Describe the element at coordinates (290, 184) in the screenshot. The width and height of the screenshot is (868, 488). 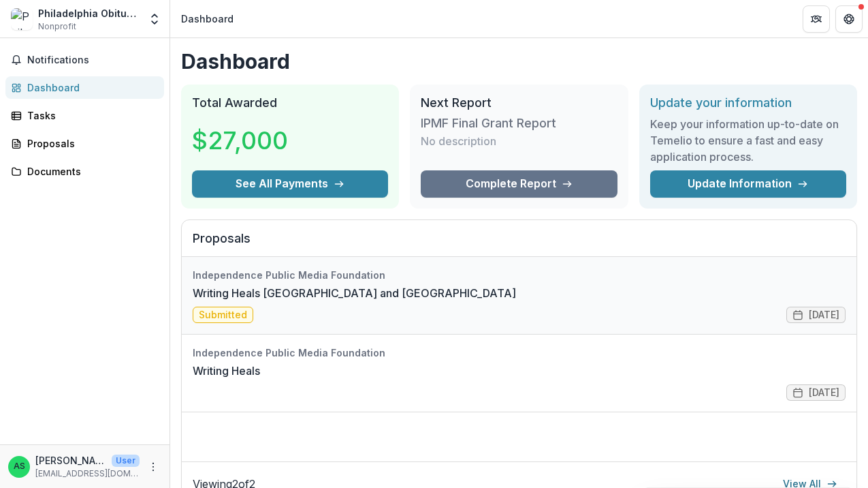
I see `button: See All Payments` at that location.